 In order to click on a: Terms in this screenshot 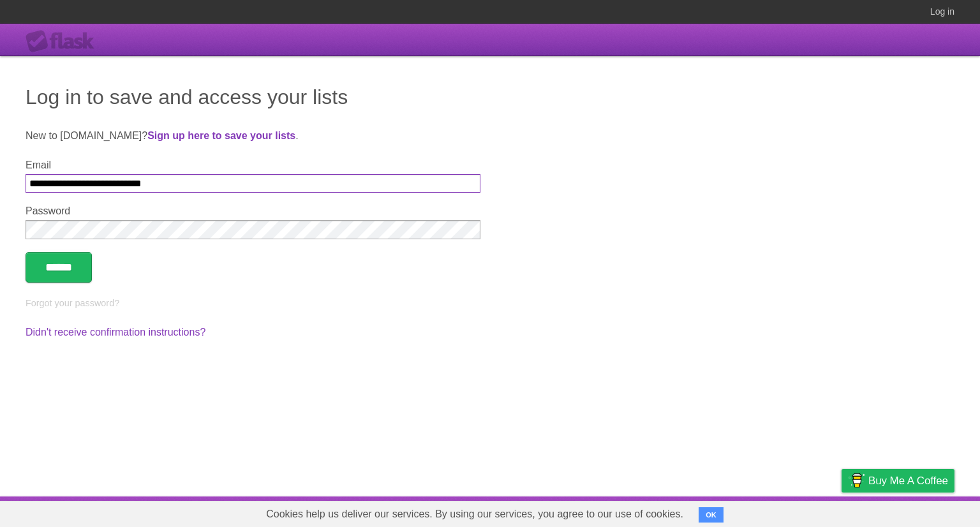, I will do `click(795, 511)`.